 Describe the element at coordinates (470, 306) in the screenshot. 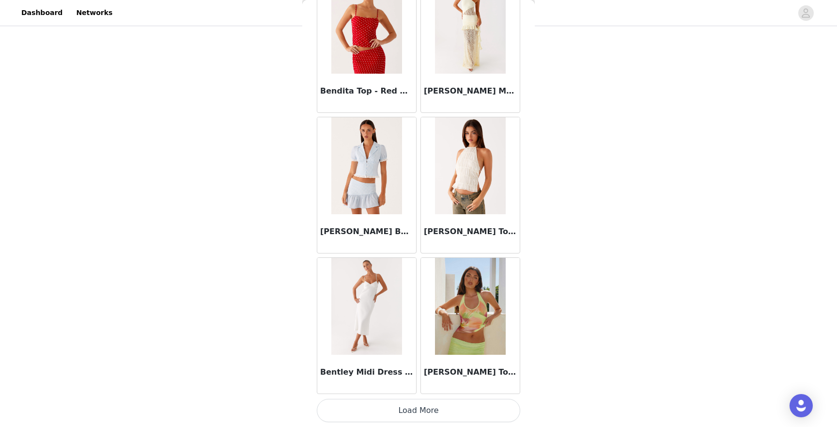

I see `img: Bernie Halter Top - Green Tropical` at that location.